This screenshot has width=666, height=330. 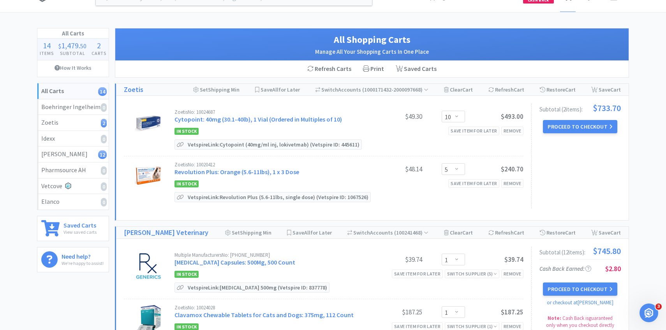 What do you see at coordinates (73, 68) in the screenshot?
I see `a: How It Works` at bounding box center [73, 68].